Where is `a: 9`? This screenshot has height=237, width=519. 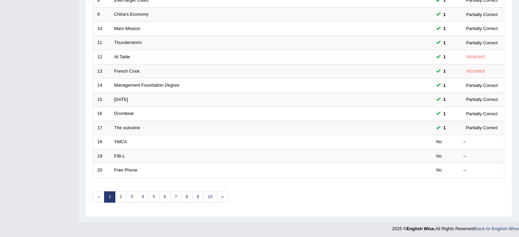 a: 9 is located at coordinates (197, 197).